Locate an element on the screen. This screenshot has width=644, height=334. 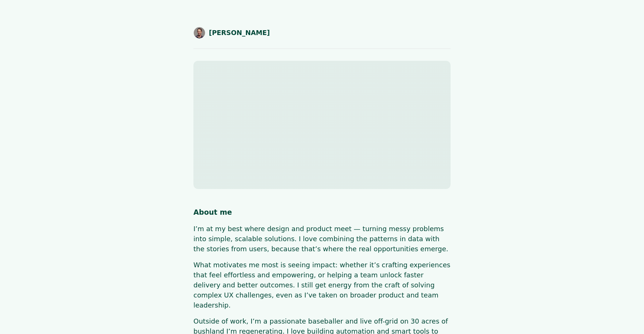
p: What motivates me most is seeing impact: whether it’s crafting experiences that feel effortless a... is located at coordinates (322, 285).